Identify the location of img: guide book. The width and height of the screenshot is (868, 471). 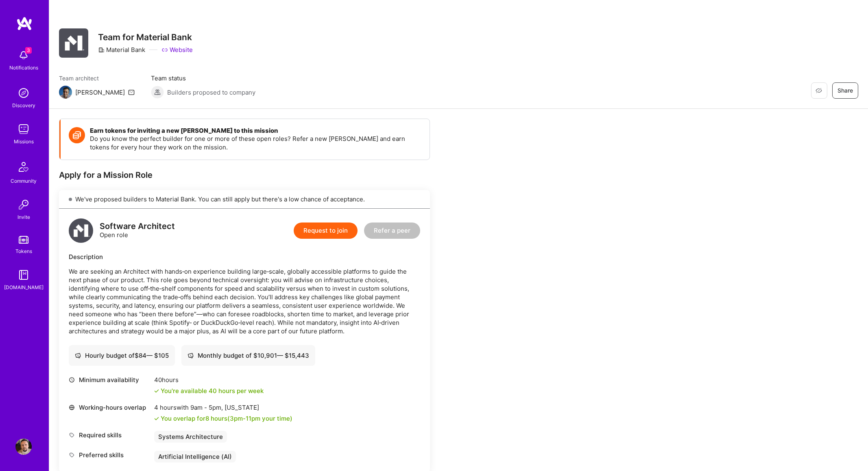
(24, 275).